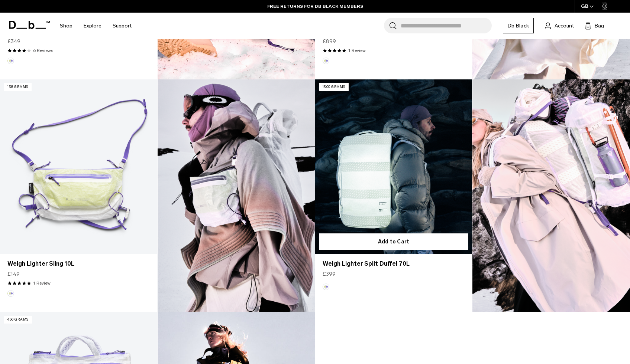 Image resolution: width=630 pixels, height=364 pixels. What do you see at coordinates (79, 264) in the screenshot?
I see `a: Weigh Lighter Sling 10L` at bounding box center [79, 264].